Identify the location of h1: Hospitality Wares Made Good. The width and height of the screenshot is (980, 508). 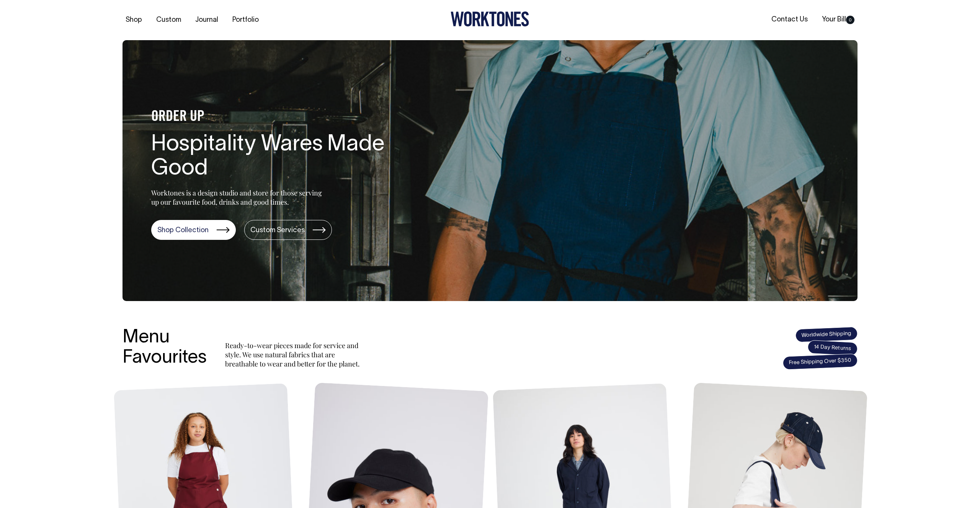
(273, 157).